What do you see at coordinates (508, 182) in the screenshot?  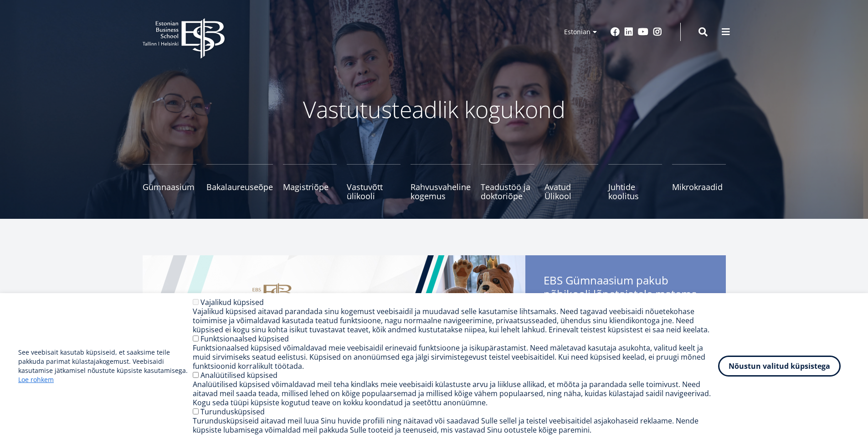 I see `a: Teadustöö ja doktoriõpe` at bounding box center [508, 182].